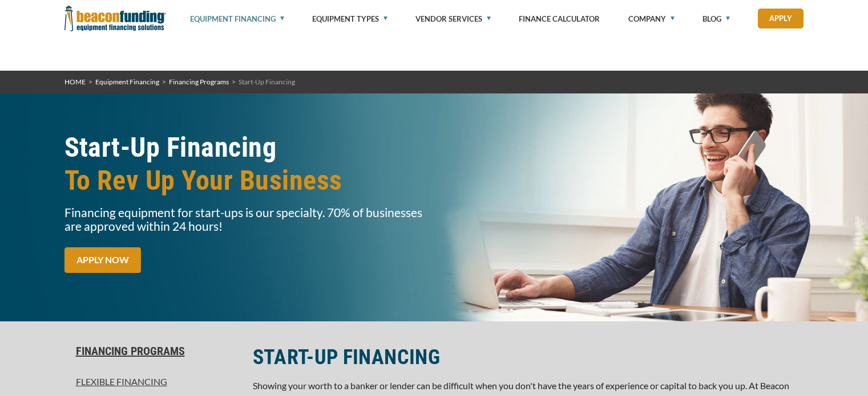  I want to click on span: To Rev Up Your Business, so click(246, 180).